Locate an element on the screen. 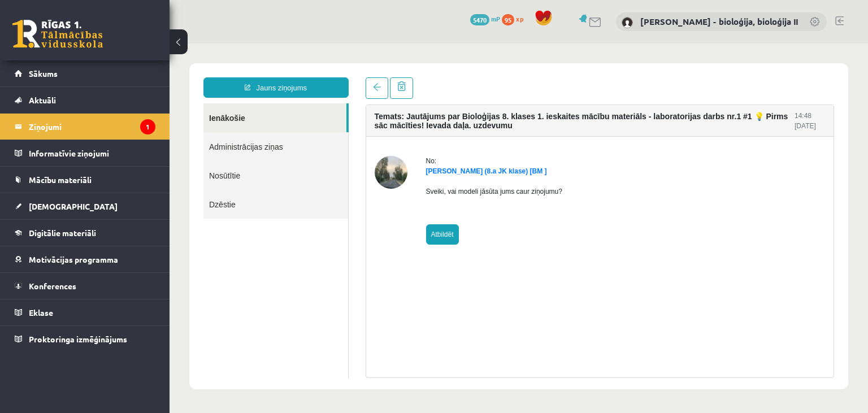 This screenshot has width=868, height=413. span: 5470 is located at coordinates (479, 20).